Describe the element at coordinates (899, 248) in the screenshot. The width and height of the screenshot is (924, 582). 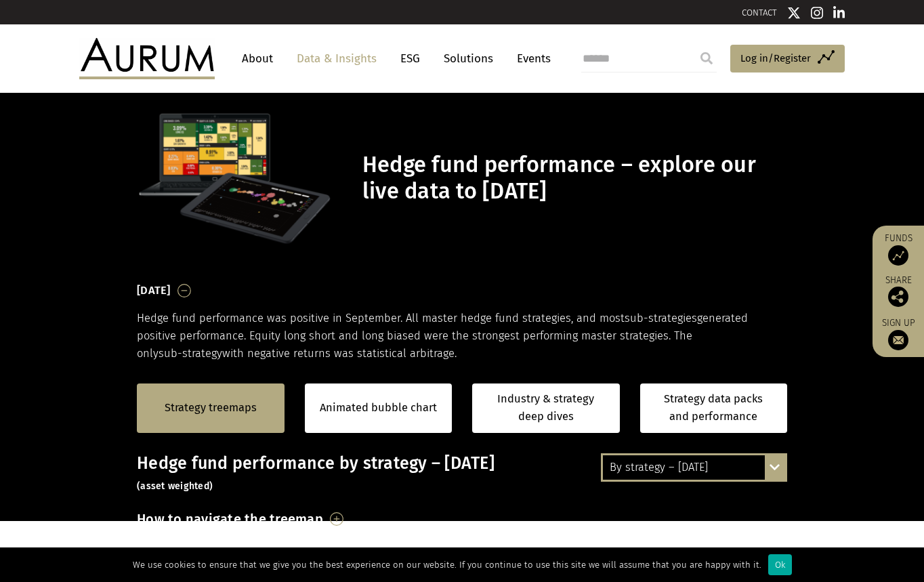
I see `a: Funds` at that location.